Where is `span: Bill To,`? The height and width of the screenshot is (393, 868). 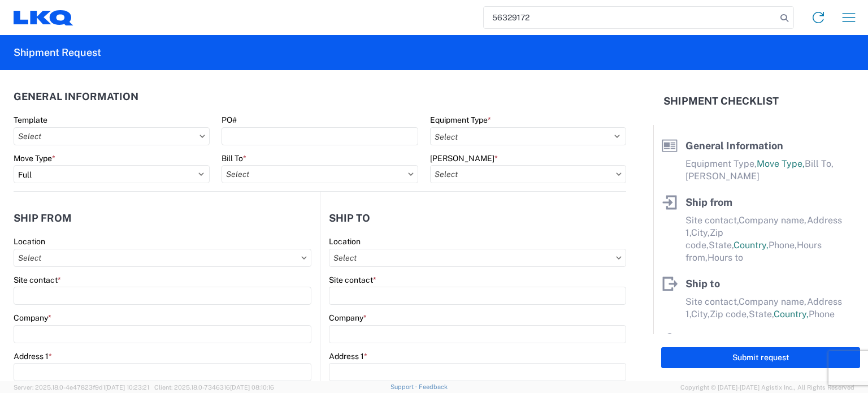
span: Bill To, is located at coordinates (818, 164).